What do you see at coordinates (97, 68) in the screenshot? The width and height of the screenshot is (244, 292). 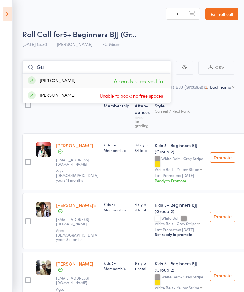 I see `input: Search by name` at bounding box center [97, 68].